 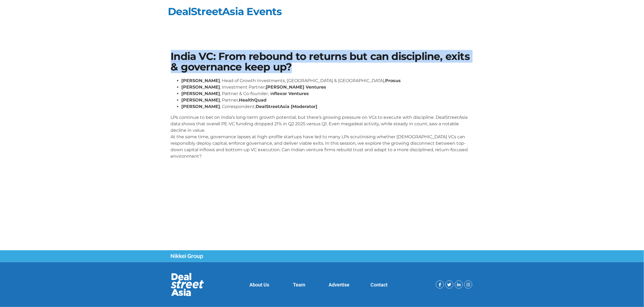 I want to click on h1: India VC: From rebound to returns but can discipline, exits & governance keep up?, so click(x=322, y=61).